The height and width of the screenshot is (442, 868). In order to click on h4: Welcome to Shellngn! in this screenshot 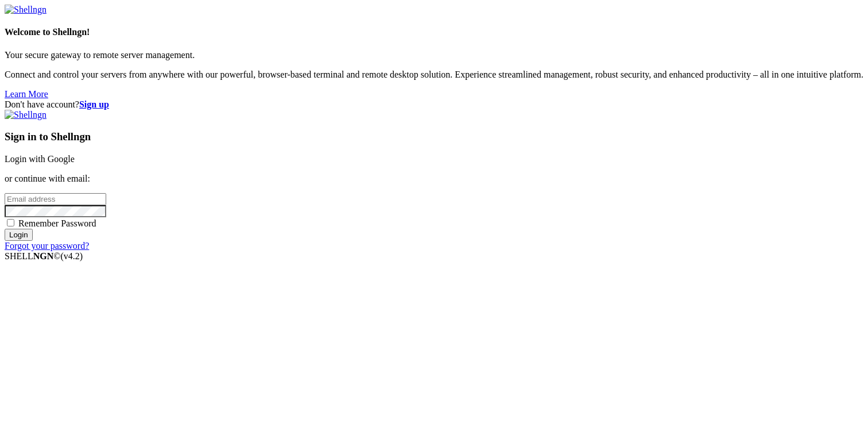, I will do `click(434, 32)`.